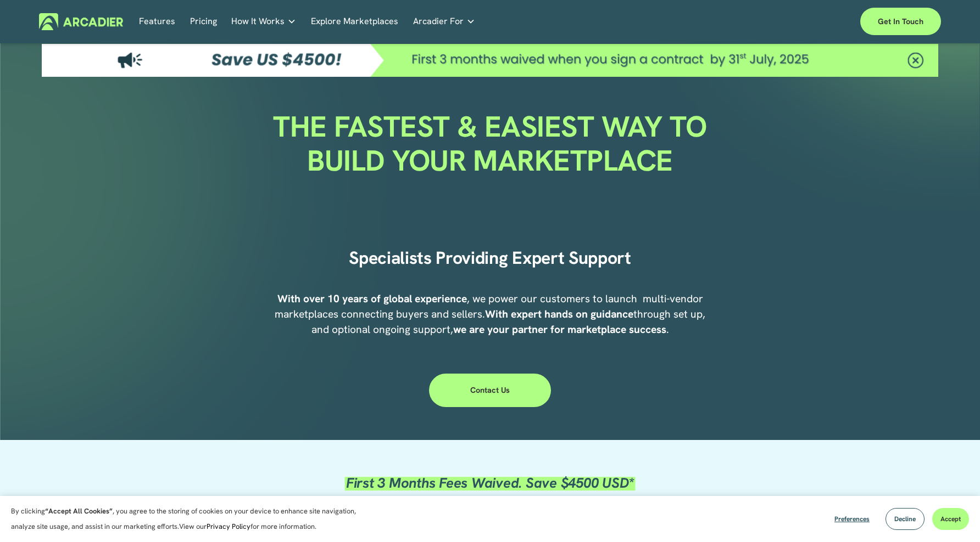 This screenshot has height=542, width=980. I want to click on button: Preferences, so click(852, 519).